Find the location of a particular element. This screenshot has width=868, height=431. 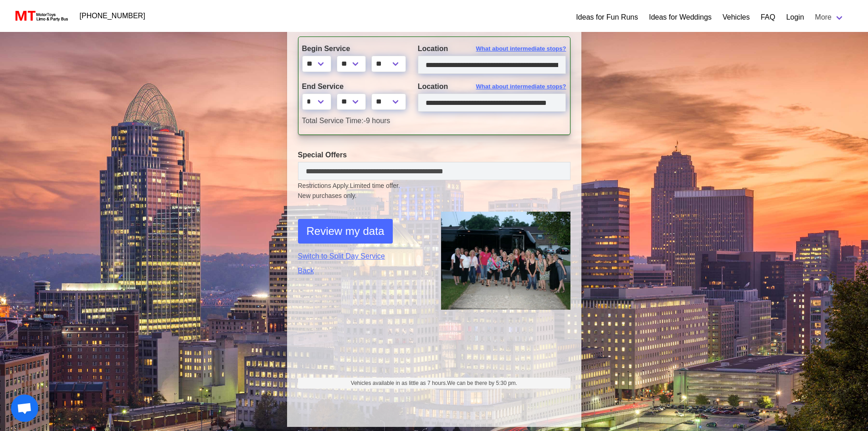

a: Login is located at coordinates (795, 17).